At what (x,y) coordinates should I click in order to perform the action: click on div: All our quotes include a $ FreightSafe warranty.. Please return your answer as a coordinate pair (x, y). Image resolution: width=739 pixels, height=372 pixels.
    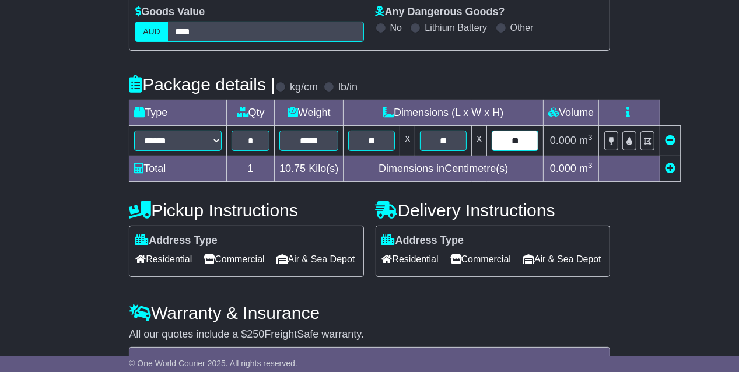
    Looking at the image, I should click on (369, 335).